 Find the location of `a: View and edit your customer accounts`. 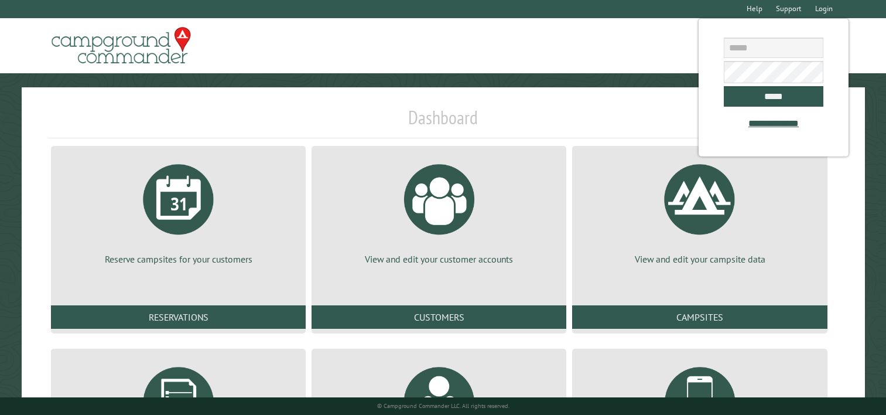

a: View and edit your customer accounts is located at coordinates (439, 210).